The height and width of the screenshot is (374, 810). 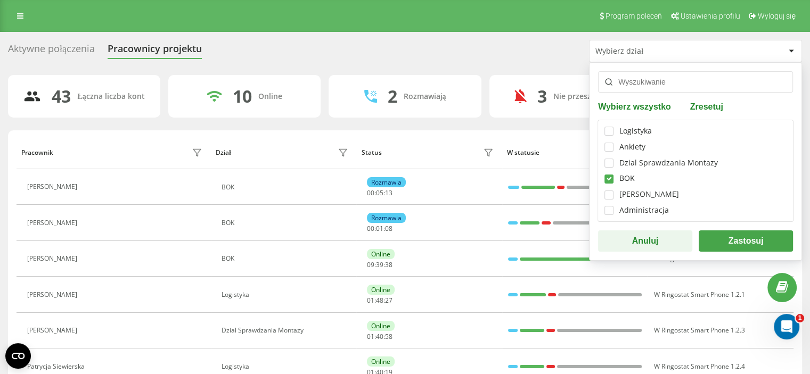 I want to click on div: Aktywne połączenia, so click(x=51, y=51).